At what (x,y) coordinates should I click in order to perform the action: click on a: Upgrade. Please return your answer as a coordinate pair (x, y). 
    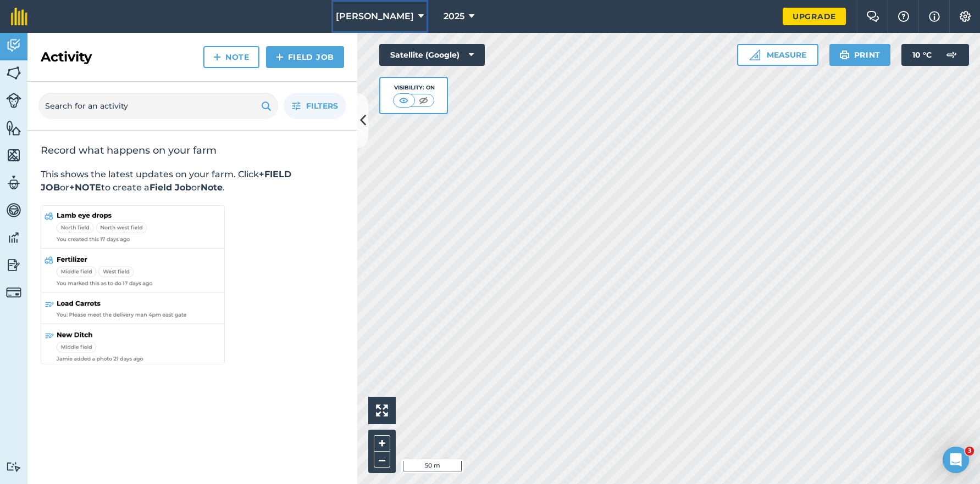
    Looking at the image, I should click on (814, 17).